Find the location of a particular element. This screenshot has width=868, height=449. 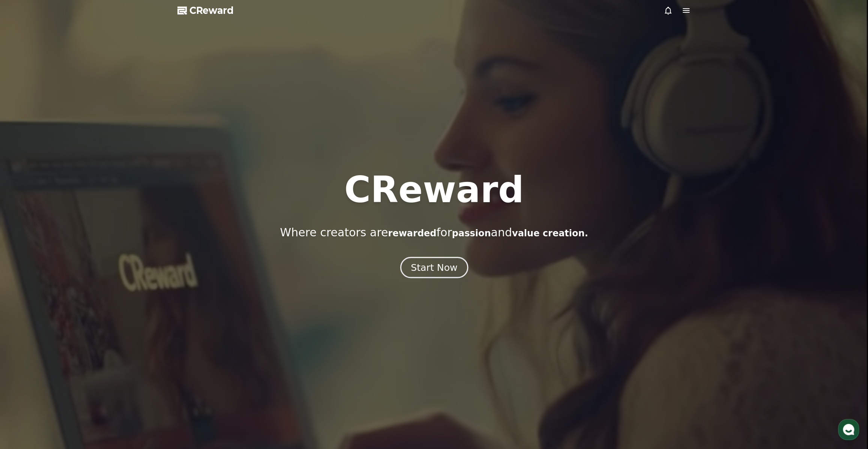

a: Settings is located at coordinates (120, 247).